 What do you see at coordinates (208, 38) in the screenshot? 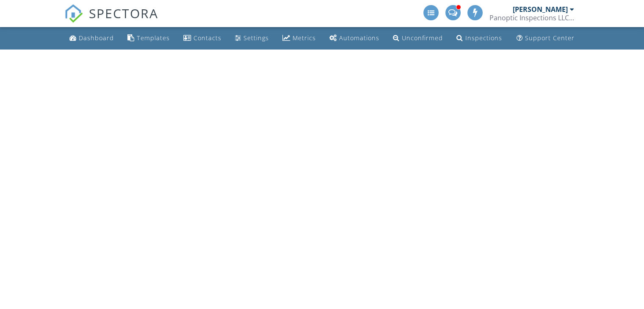
I see `div: Contacts` at bounding box center [208, 38].